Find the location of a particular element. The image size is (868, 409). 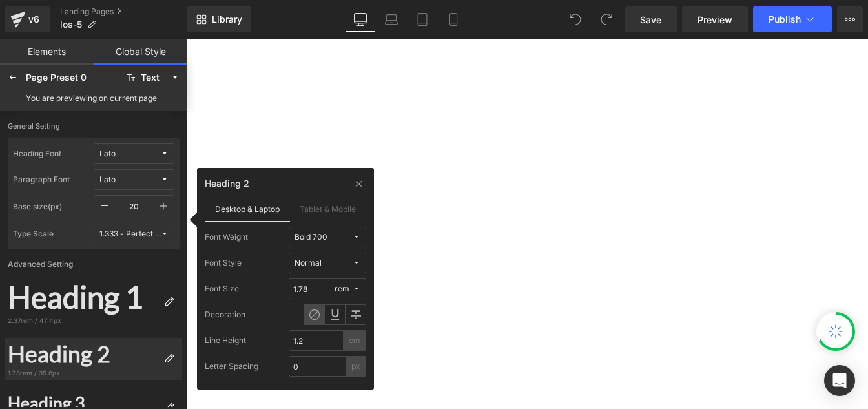

label: Paragraph Font is located at coordinates (53, 180).